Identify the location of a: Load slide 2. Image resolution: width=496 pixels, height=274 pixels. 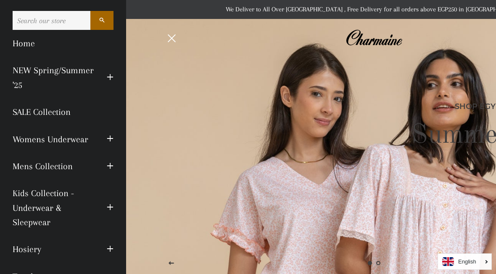
(378, 263).